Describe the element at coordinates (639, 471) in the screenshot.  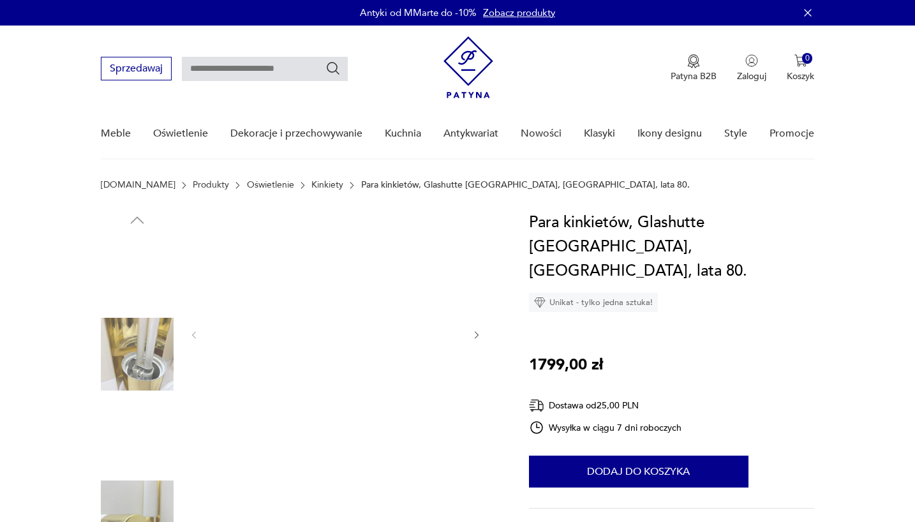
I see `button: Dodaj do koszyka` at that location.